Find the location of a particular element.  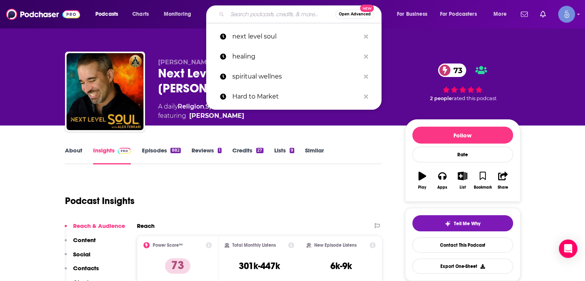

img: Podchaser Pro is located at coordinates (124, 151).